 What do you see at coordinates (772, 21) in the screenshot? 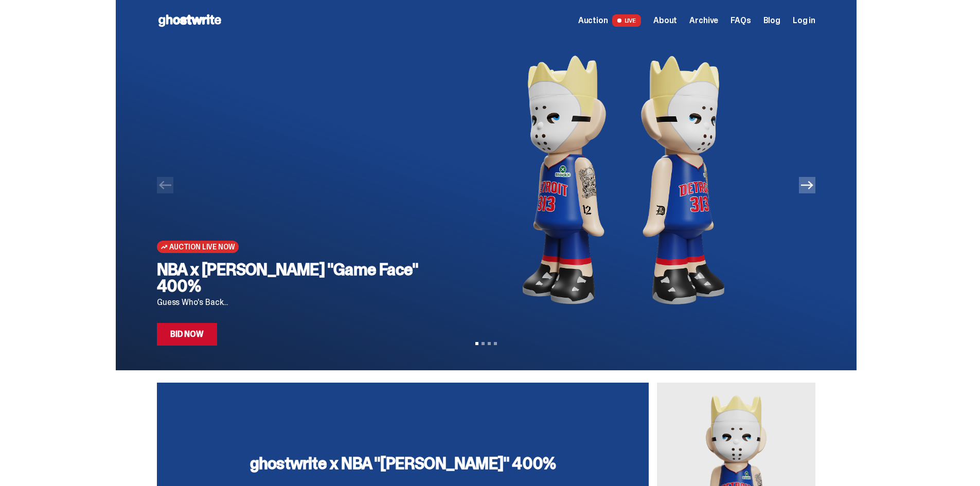
I see `a: Blog` at bounding box center [772, 21].